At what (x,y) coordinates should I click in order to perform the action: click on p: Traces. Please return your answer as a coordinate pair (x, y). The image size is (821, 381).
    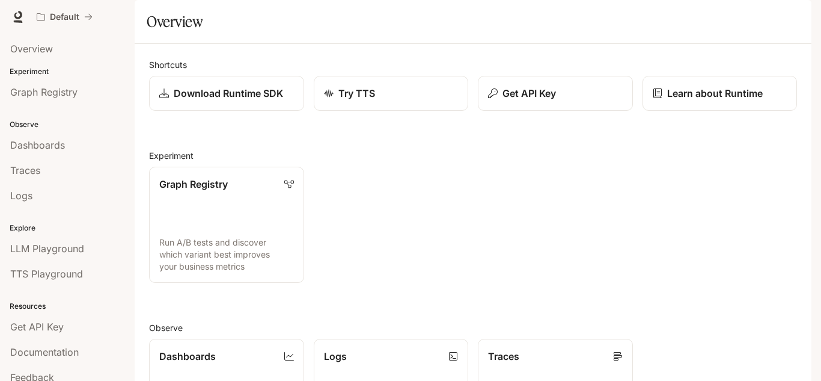
    Looking at the image, I should click on (504, 356).